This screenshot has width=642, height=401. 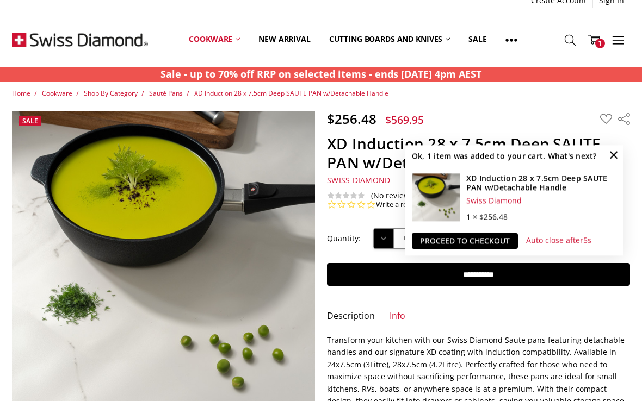 What do you see at coordinates (404, 120) in the screenshot?
I see `span: $569.95` at bounding box center [404, 120].